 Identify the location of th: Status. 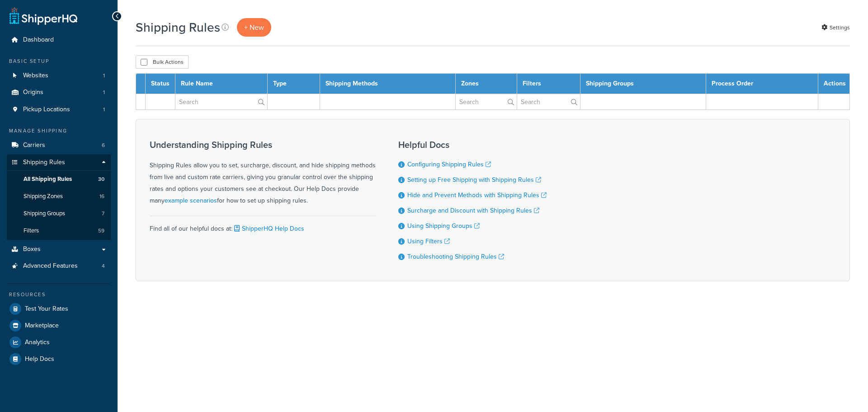
(160, 84).